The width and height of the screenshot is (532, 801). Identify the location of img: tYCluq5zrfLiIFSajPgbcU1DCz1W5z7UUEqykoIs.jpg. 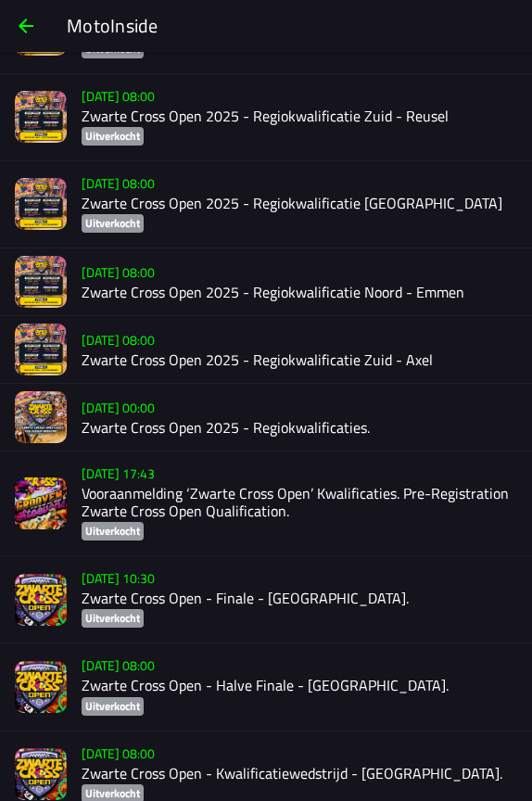
(41, 600).